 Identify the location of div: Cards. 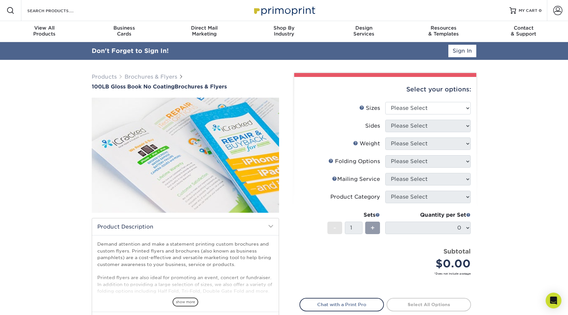
(124, 31).